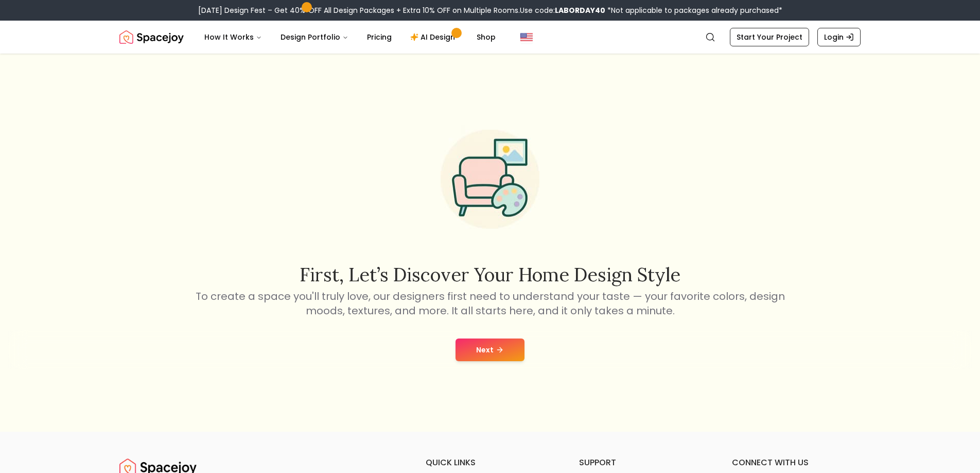  What do you see at coordinates (580, 10) in the screenshot?
I see `b: LABORDAY40` at bounding box center [580, 10].